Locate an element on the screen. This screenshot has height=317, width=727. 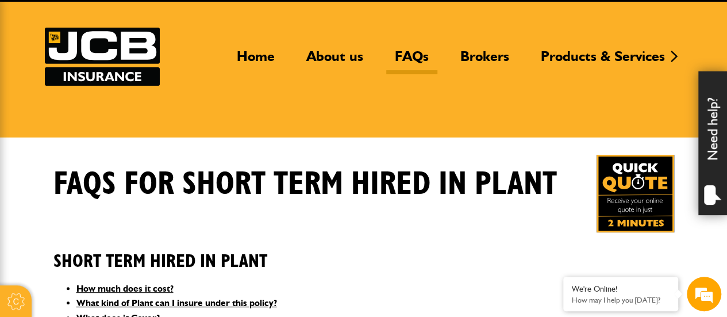
img: JCB Insurance Services logo is located at coordinates (102, 56).